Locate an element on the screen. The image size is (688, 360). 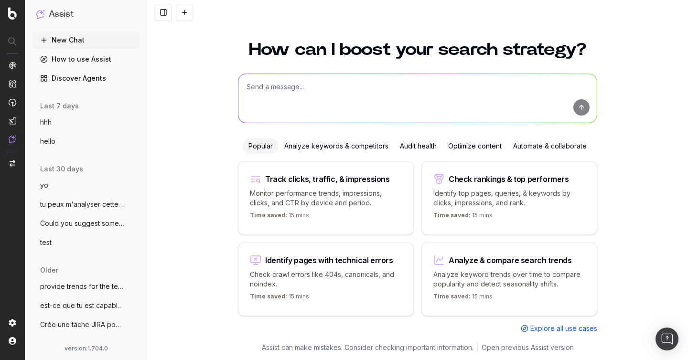
span: Could you suggest some relative keywords is located at coordinates (82, 224).